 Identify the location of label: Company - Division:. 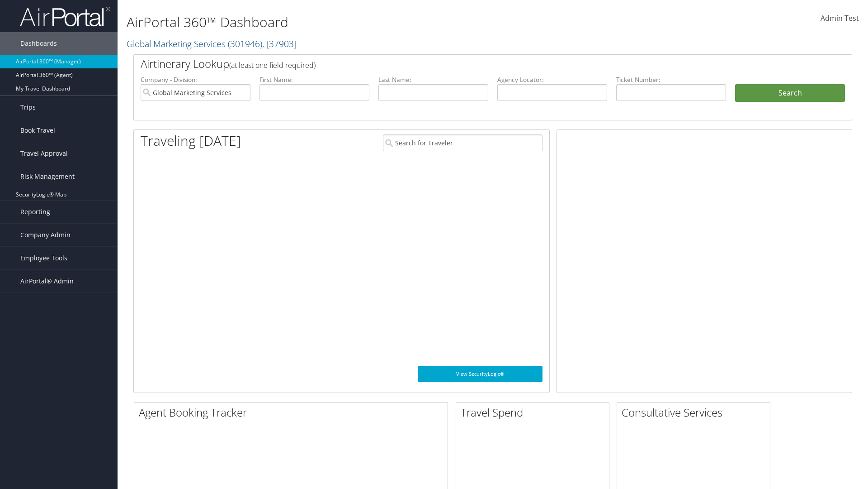
(195, 79).